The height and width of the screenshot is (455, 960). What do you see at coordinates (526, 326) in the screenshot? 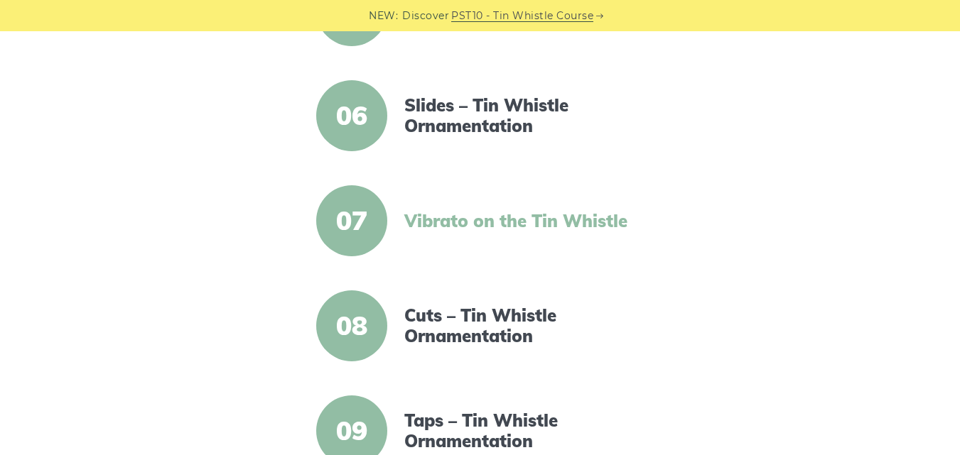
I see `a: Cuts – Tin Whistle Ornamentation` at bounding box center [526, 326].